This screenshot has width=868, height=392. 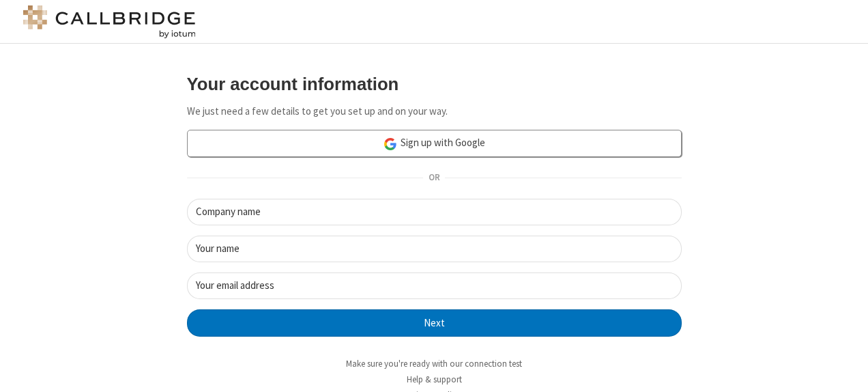 What do you see at coordinates (434, 212) in the screenshot?
I see `input: Company name` at bounding box center [434, 212].